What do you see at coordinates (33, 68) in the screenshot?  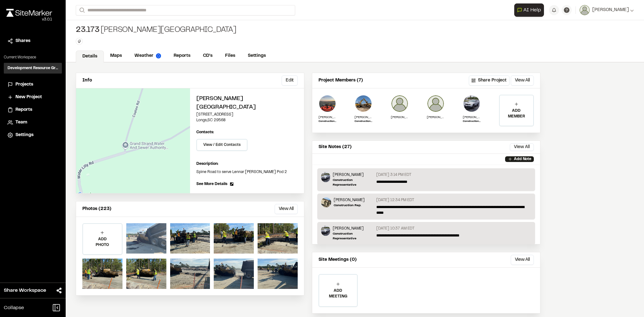 I see `h3: Development Resource Group` at bounding box center [33, 68].